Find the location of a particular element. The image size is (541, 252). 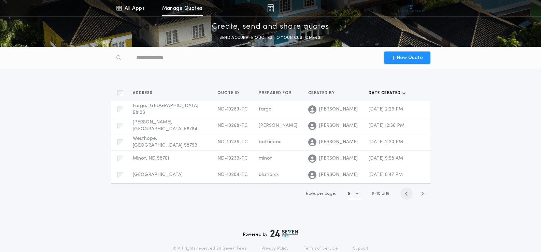

img: vs-icon is located at coordinates (410, 8).